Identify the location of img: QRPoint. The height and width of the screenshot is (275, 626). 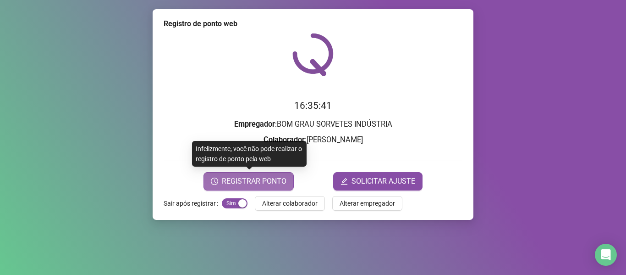
(313, 54).